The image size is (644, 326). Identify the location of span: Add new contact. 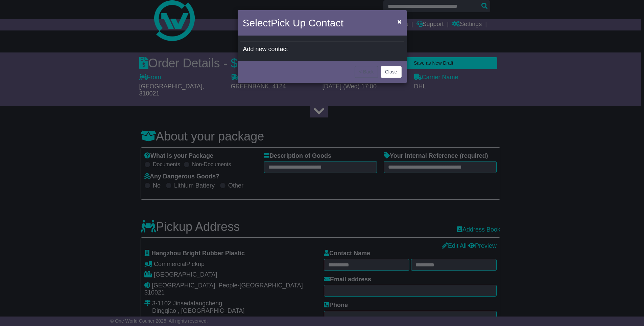
(265, 49).